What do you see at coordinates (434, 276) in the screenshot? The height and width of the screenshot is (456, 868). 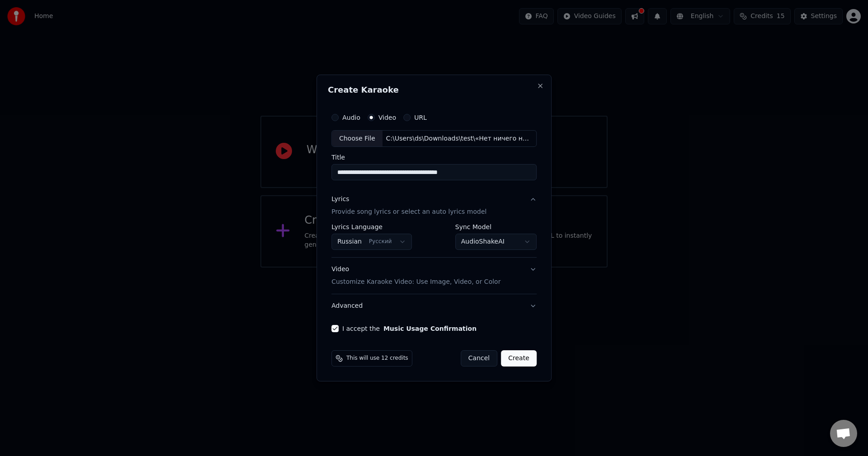 I see `button: VideoCustomize Karaoke Video: Use Image, Video, or Color` at bounding box center [434, 276].